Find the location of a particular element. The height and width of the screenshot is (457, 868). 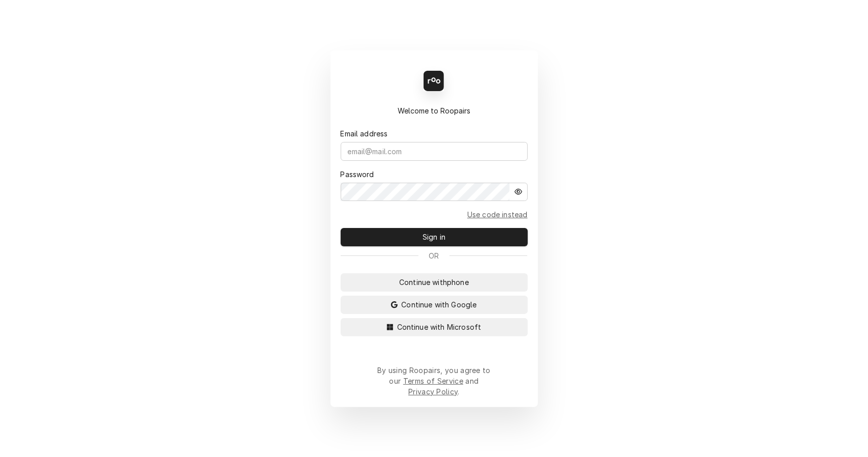

button: Continue with Google is located at coordinates (434, 305).